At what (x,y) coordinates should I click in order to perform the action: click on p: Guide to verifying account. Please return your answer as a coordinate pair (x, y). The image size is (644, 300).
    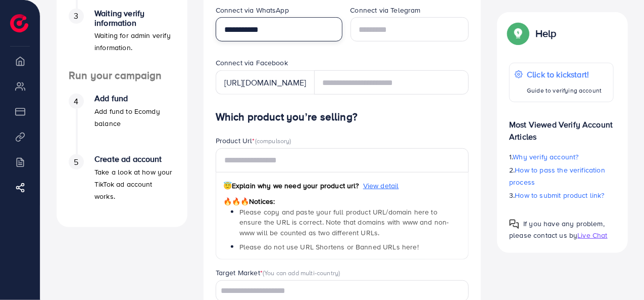
    Looking at the image, I should click on (565, 90).